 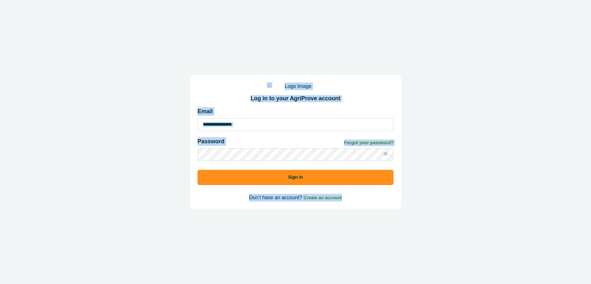 What do you see at coordinates (296, 111) in the screenshot?
I see `p: Email` at bounding box center [296, 111].